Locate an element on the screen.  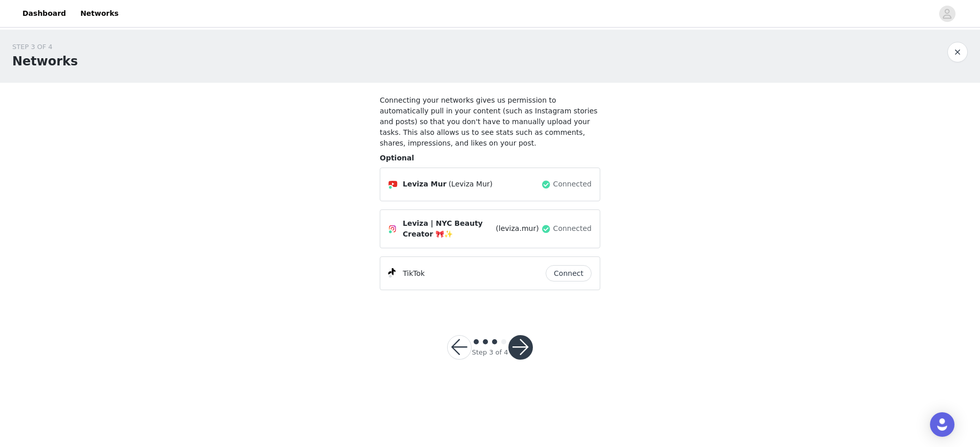
button: Connect is located at coordinates (568, 274).